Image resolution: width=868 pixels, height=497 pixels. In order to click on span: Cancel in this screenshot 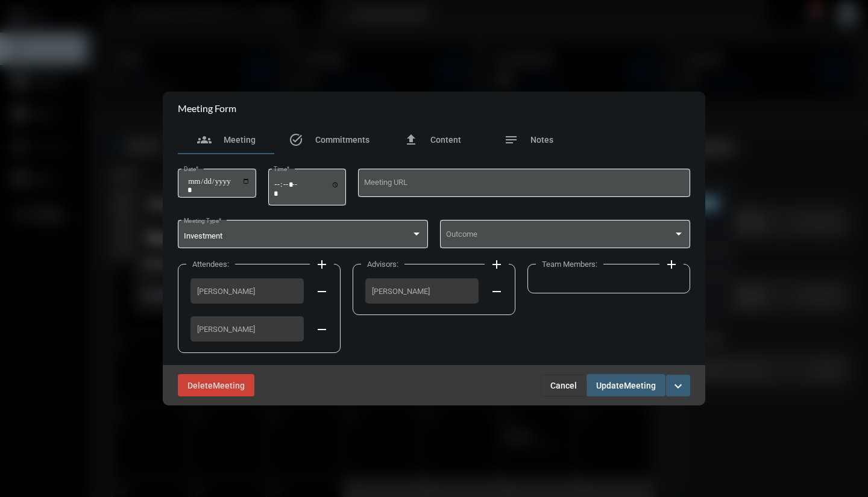, I will do `click(563, 385)`.